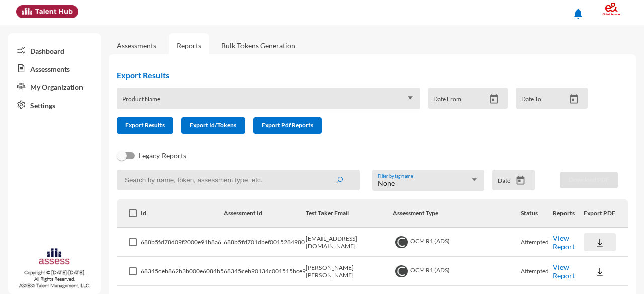  What do you see at coordinates (258, 45) in the screenshot?
I see `a: Bulk Tokens Generation` at bounding box center [258, 45].